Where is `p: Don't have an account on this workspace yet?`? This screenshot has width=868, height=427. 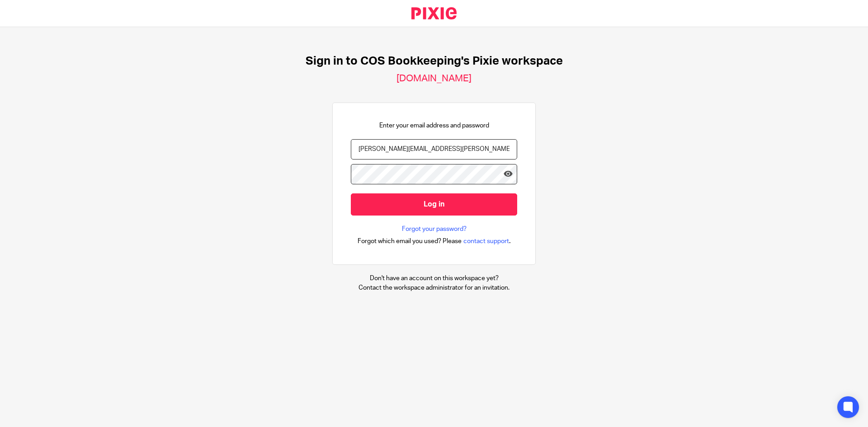
p: Don't have an account on this workspace yet? is located at coordinates (434, 278).